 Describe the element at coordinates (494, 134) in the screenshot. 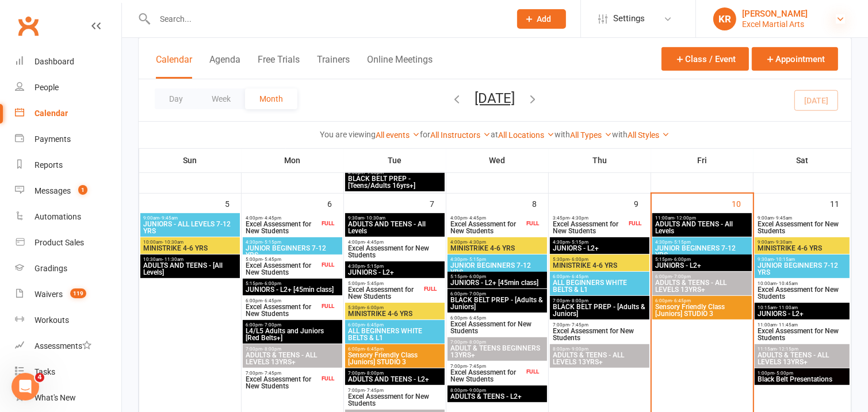

I see `strong: at` at that location.